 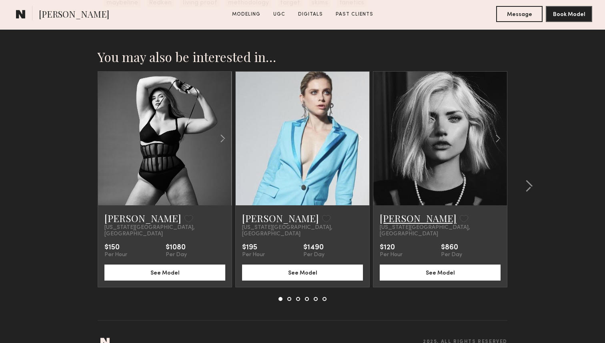 I want to click on div: $195, so click(x=253, y=248).